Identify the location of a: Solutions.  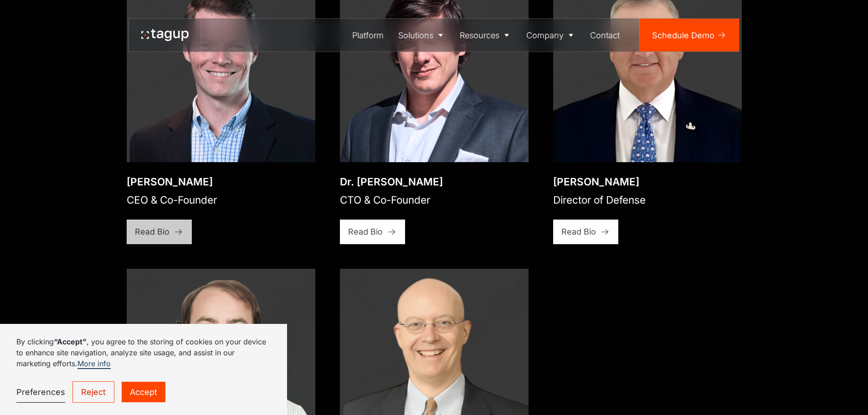
(422, 35).